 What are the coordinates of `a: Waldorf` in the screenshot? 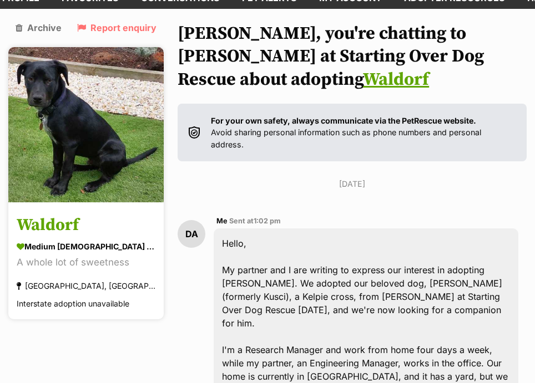 It's located at (395, 80).